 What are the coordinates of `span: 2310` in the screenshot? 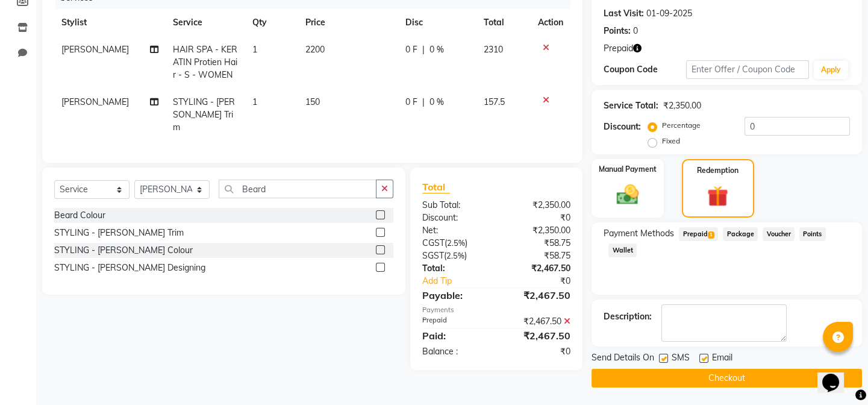 It's located at (493, 50).